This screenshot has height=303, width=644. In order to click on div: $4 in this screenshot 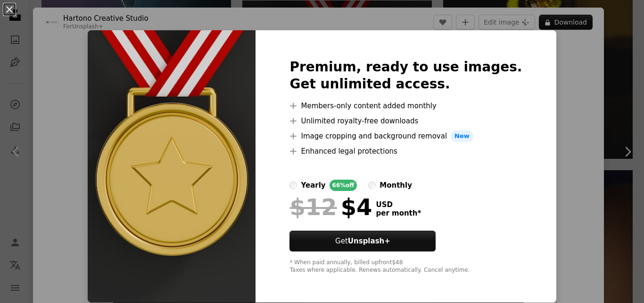, I will do `click(331, 207)`.